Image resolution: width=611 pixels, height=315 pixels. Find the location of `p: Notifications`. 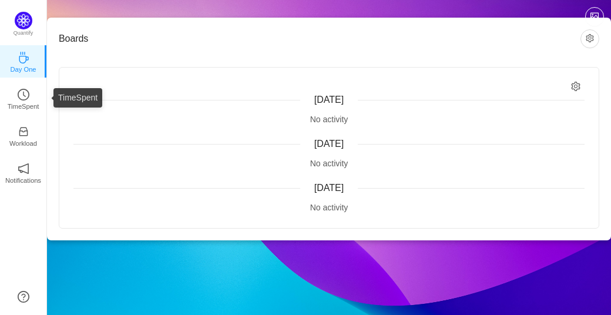

p: Notifications is located at coordinates (23, 180).